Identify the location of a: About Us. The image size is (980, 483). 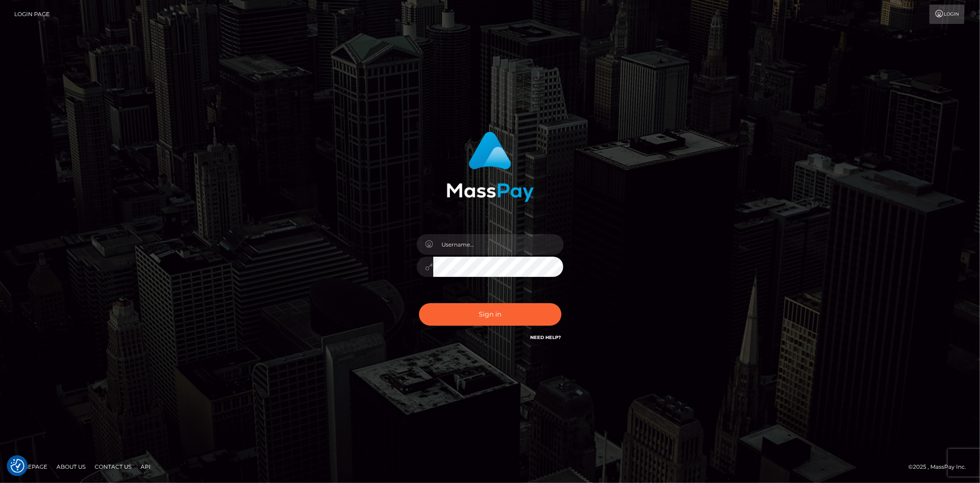
(71, 466).